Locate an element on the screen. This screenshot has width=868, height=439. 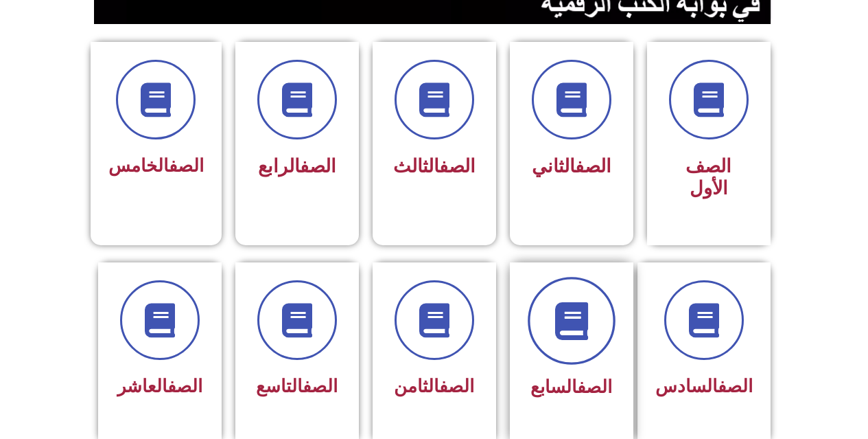
span: الثالث is located at coordinates (434, 166).